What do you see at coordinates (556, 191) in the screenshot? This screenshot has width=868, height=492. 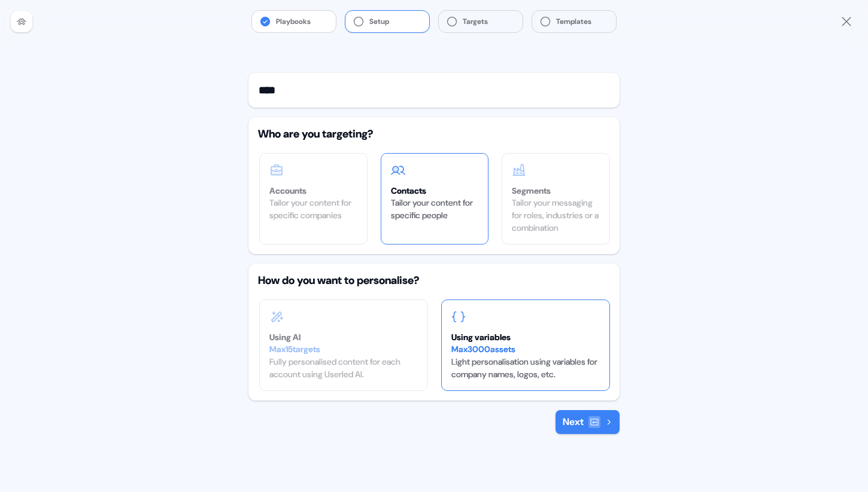 I see `div: Segments` at bounding box center [556, 191].